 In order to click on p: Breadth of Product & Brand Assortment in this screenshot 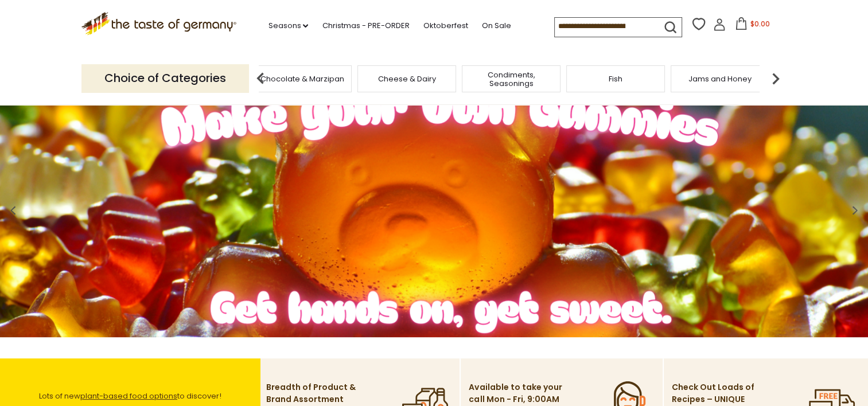, I will do `click(313, 393)`.